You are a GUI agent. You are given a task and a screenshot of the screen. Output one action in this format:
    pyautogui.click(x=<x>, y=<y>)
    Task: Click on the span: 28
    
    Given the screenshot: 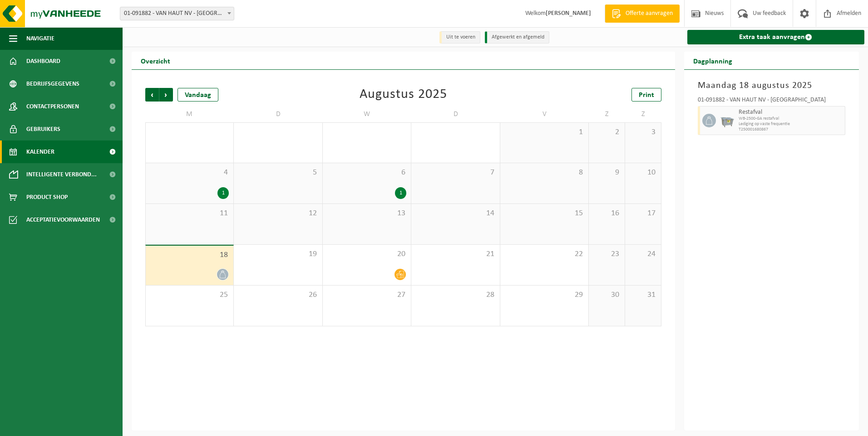 What is the action you would take?
    pyautogui.click(x=455, y=295)
    